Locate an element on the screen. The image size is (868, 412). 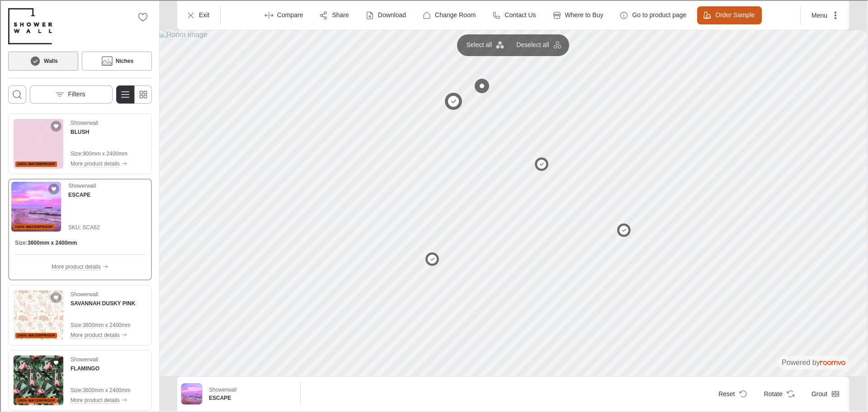
button: Open search box is located at coordinates (16, 94).